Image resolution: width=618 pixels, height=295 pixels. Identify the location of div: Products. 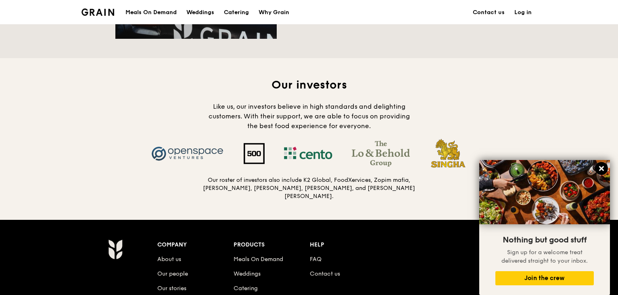
(272, 245).